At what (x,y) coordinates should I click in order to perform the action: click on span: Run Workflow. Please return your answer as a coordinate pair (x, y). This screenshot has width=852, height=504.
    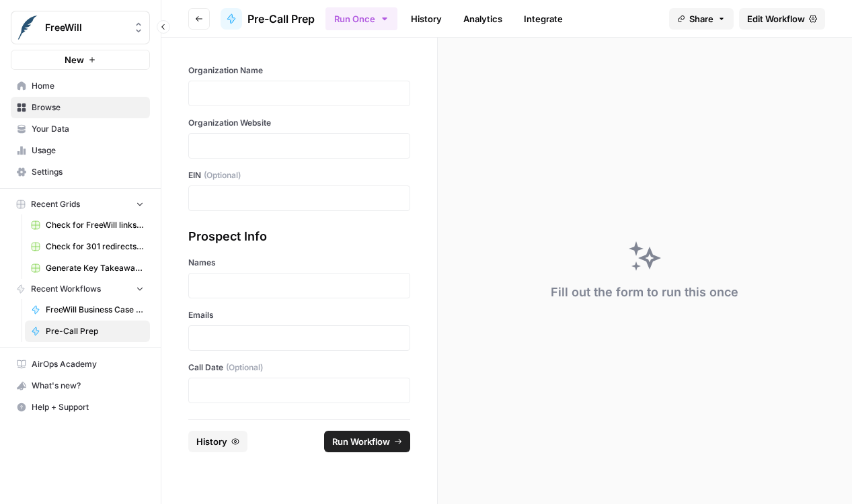
    Looking at the image, I should click on (361, 442).